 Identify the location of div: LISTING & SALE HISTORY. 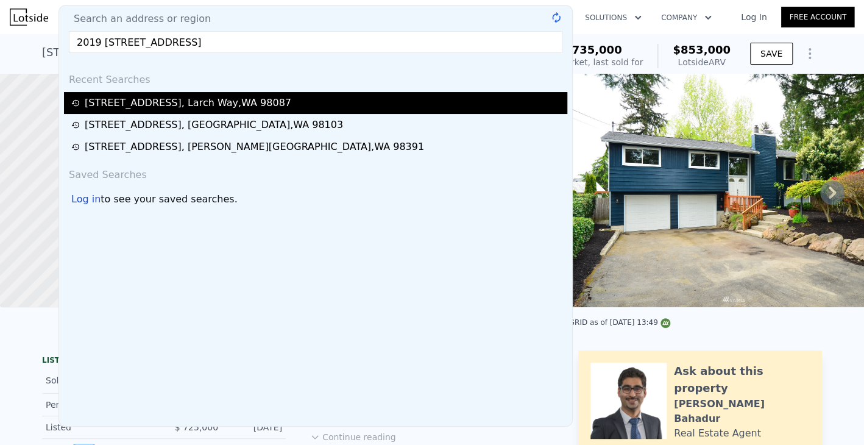
(164, 361).